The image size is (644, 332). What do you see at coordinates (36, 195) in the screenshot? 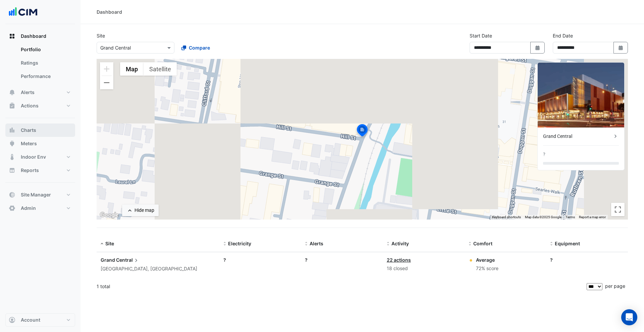
I see `span: Site Manager` at bounding box center [36, 195].